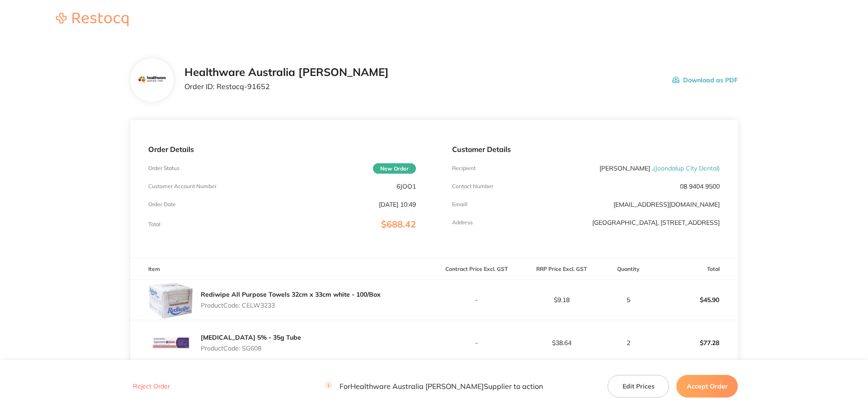 The image size is (868, 412). Describe the element at coordinates (92, 20) in the screenshot. I see `img: Restocq logo` at that location.